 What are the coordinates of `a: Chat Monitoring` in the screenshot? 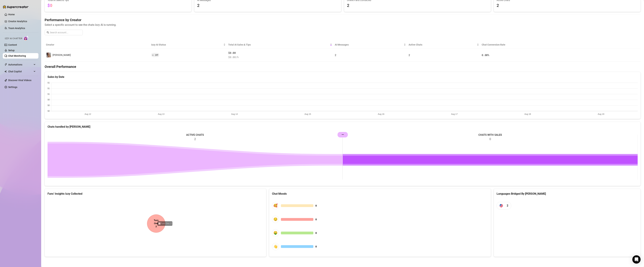 It's located at (17, 56).